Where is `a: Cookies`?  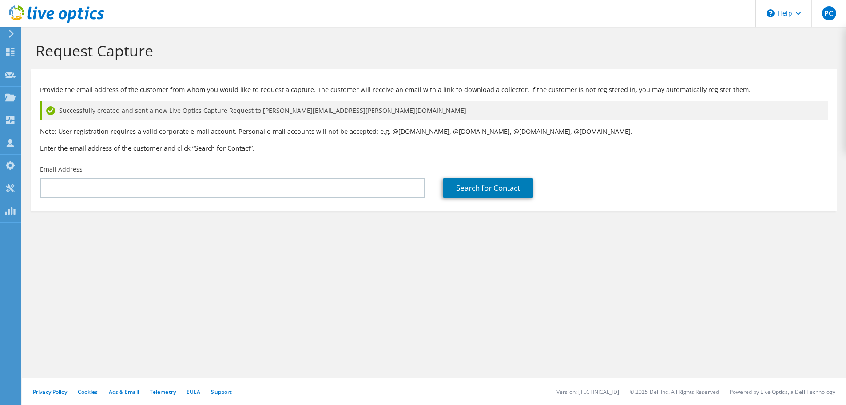
a: Cookies is located at coordinates (88, 391).